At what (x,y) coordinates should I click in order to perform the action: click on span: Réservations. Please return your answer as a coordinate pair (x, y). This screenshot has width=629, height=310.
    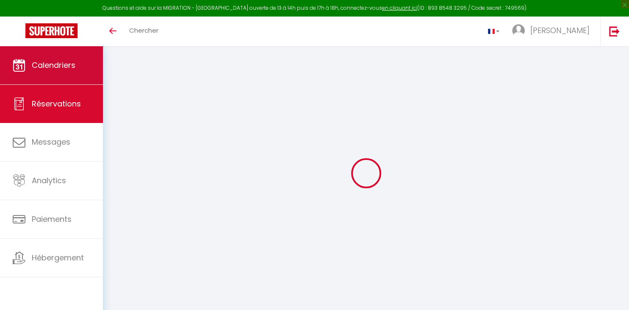
    Looking at the image, I should click on (56, 103).